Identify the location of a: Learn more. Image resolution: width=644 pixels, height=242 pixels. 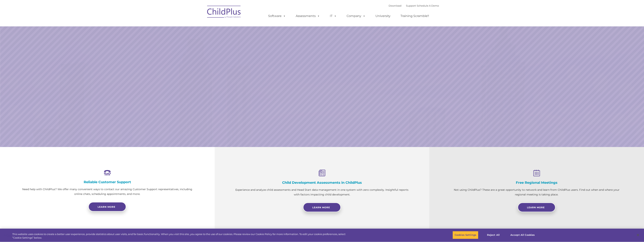
(107, 207).